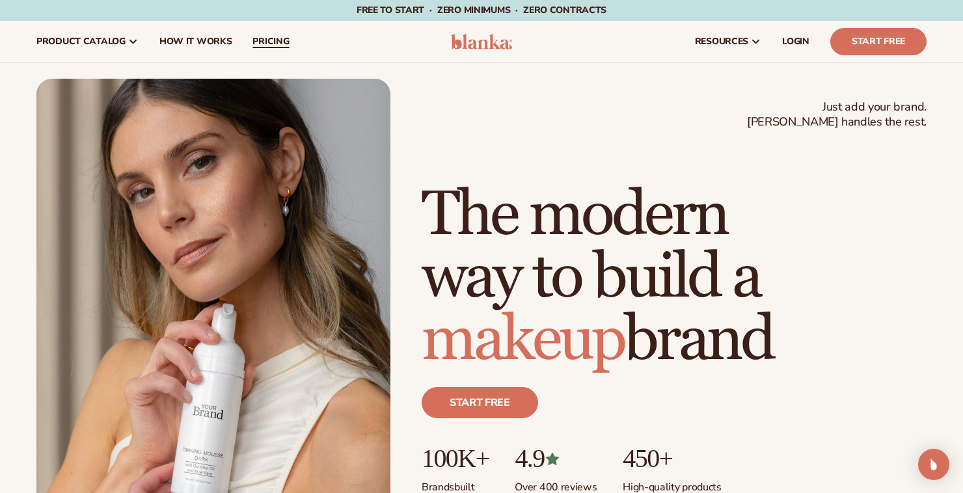 The height and width of the screenshot is (493, 963). Describe the element at coordinates (674, 278) in the screenshot. I see `h1: The modern way to build a brand` at that location.